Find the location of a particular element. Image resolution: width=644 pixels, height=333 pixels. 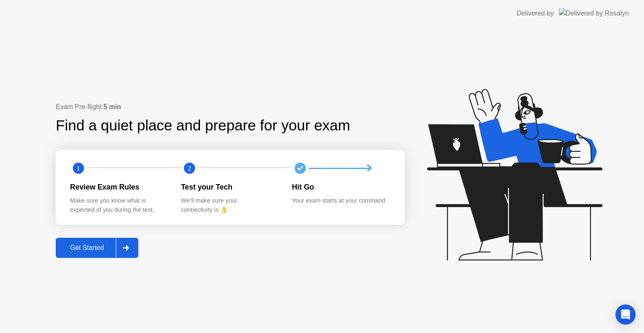

div: Find a quiet place and prepare for your exam is located at coordinates (203, 126).